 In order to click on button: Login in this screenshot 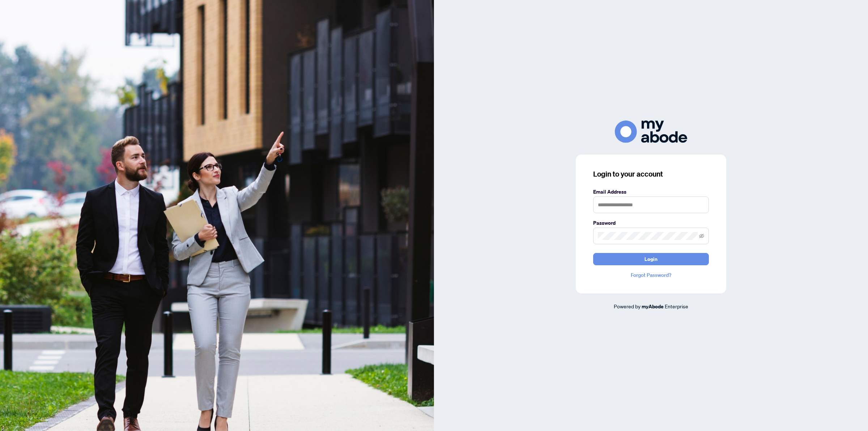, I will do `click(651, 259)`.